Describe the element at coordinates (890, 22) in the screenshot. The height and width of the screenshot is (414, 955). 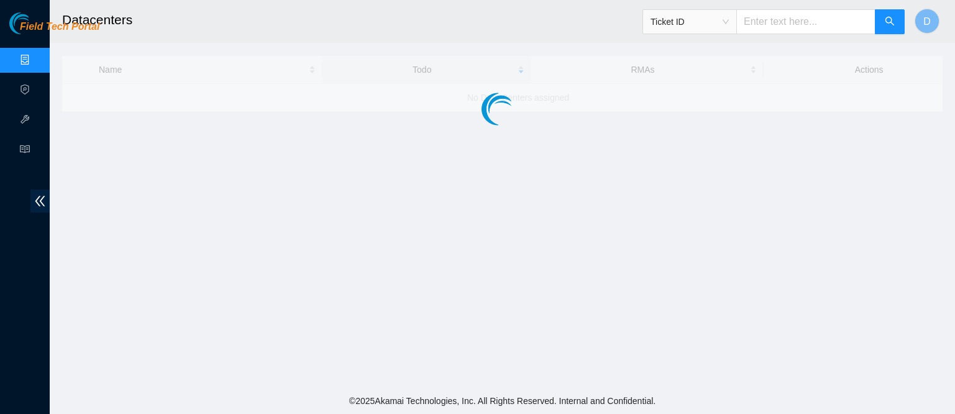
I see `span: search` at that location.